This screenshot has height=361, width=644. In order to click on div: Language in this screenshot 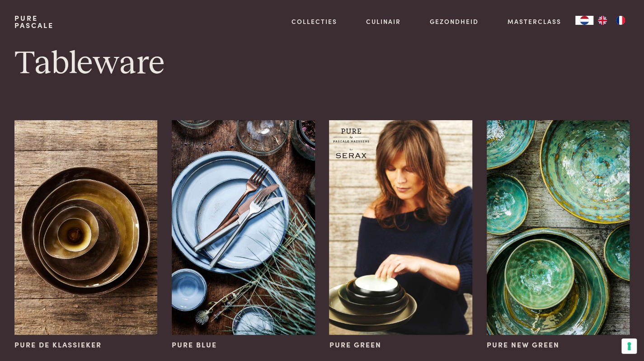, I will do `click(584, 20)`.